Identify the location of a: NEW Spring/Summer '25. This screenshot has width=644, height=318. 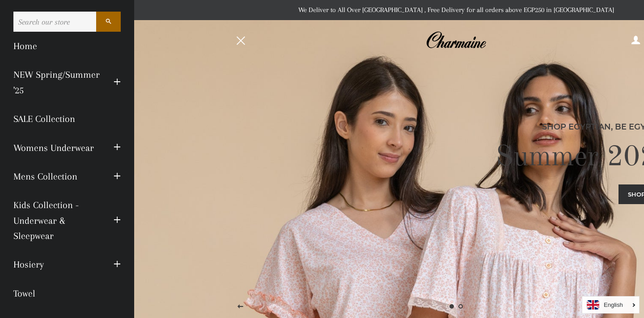
(57, 82).